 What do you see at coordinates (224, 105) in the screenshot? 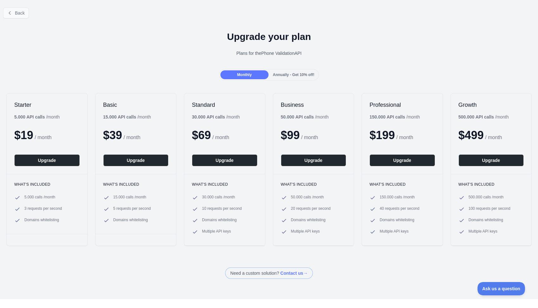
I see `h2: Standard` at bounding box center [224, 105].